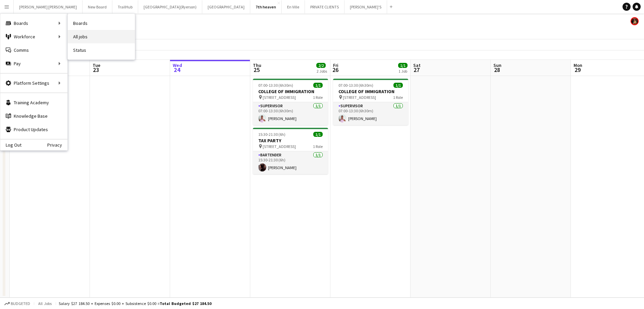  I want to click on span: Thu, so click(257, 65).